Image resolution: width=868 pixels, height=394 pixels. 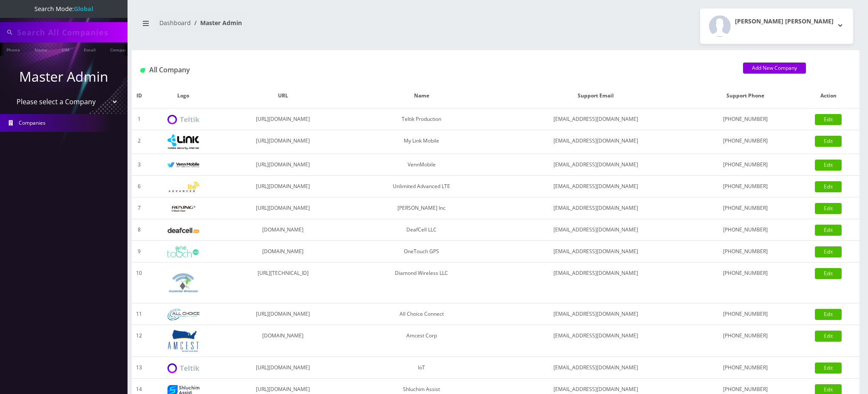 What do you see at coordinates (139, 230) in the screenshot?
I see `td: 8` at bounding box center [139, 230].